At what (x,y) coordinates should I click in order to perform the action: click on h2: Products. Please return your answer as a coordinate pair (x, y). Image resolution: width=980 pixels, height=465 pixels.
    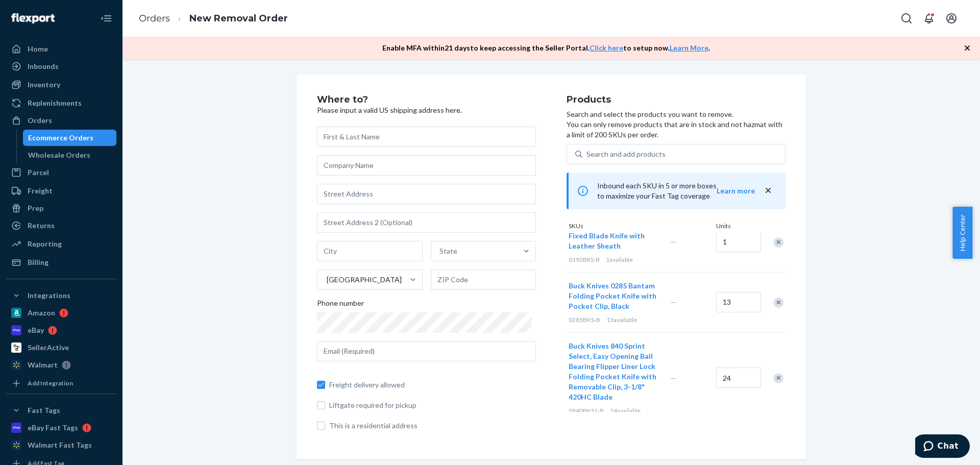
    Looking at the image, I should click on (676, 100).